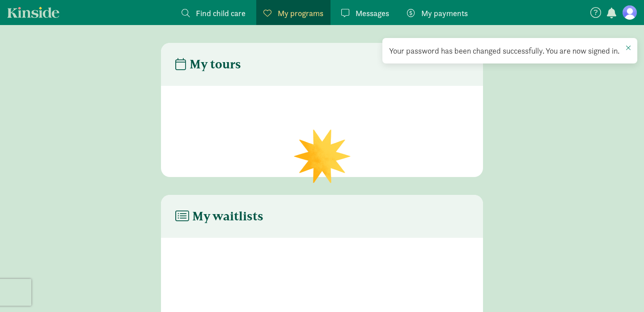 The width and height of the screenshot is (644, 312). I want to click on span: My payments, so click(445, 13).